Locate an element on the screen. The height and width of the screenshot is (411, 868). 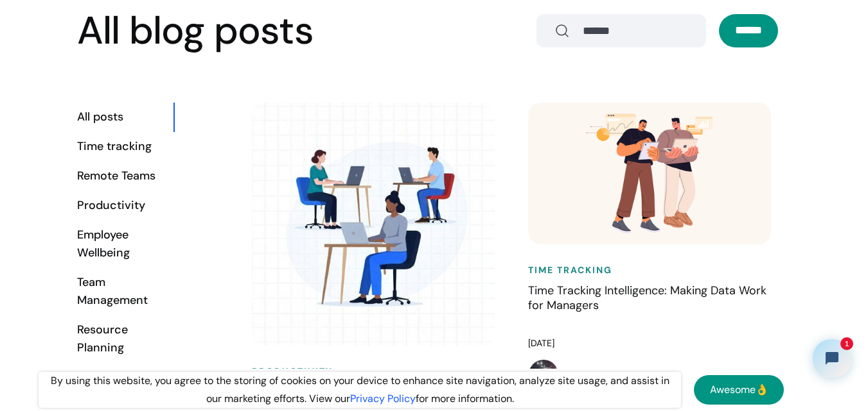
div: Team Management is located at coordinates (125, 292).